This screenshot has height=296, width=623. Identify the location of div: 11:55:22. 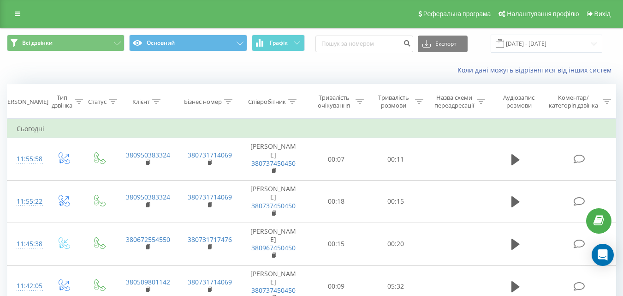
(26, 201).